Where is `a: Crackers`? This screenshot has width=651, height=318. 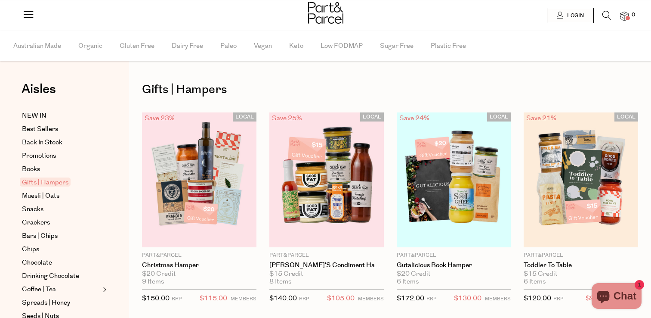 a: Crackers is located at coordinates (61, 223).